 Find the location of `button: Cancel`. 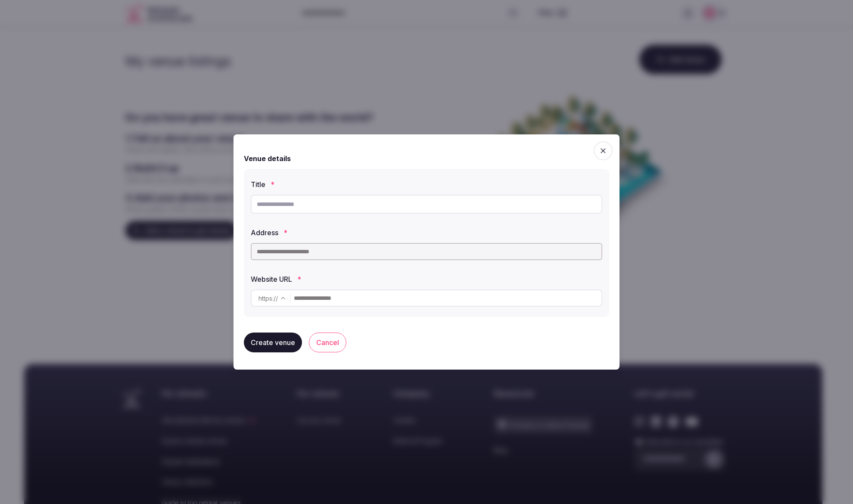

button: Cancel is located at coordinates (328, 342).